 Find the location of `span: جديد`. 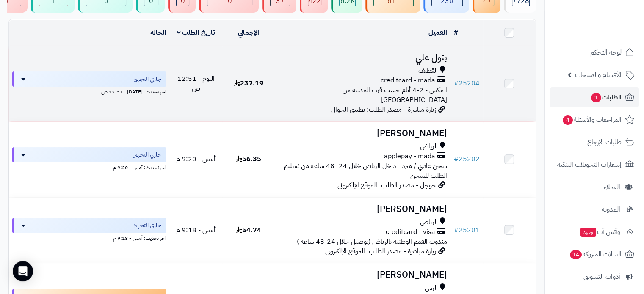

span: جديد is located at coordinates (588, 232).